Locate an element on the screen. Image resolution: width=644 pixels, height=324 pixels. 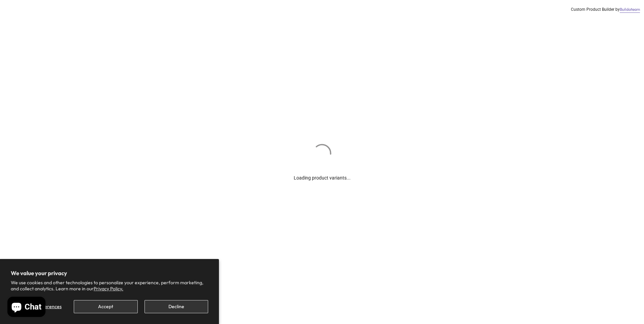
inbox-online-store-chat: Shopify online store chat is located at coordinates (26, 308).